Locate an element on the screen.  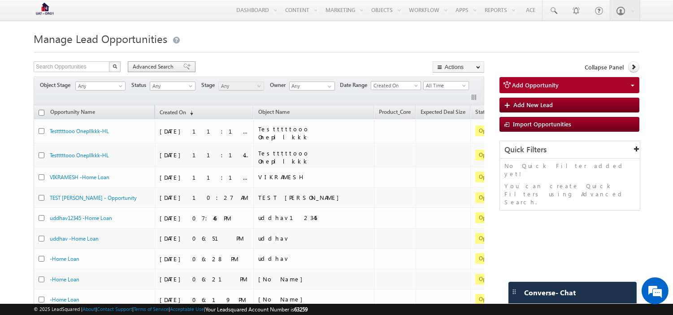
span: Manage Lead Opportunities is located at coordinates (100, 39).